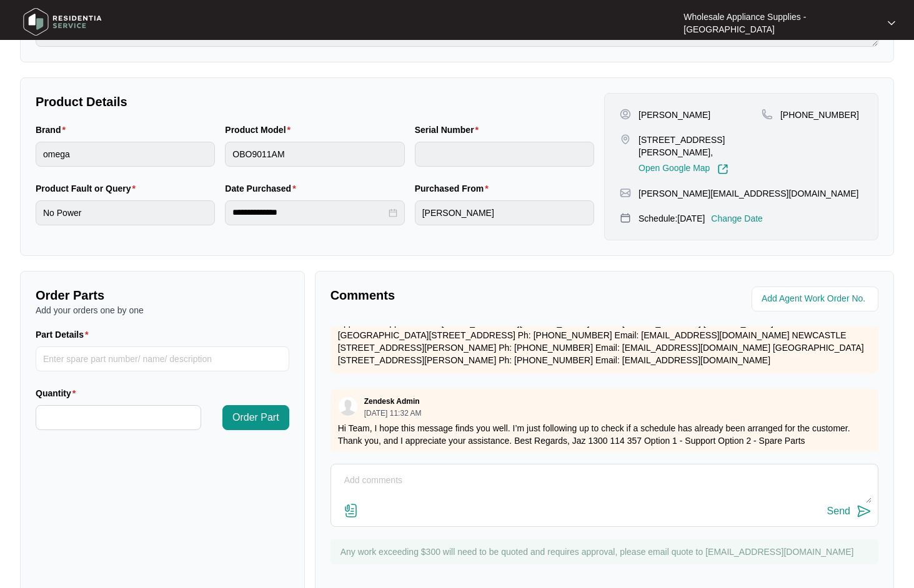  What do you see at coordinates (118, 418) in the screenshot?
I see `input: Quantity` at bounding box center [118, 418].